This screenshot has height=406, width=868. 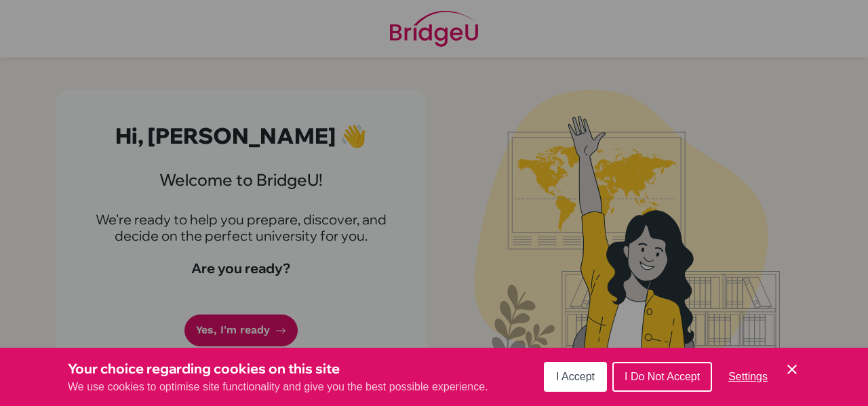 I want to click on span: Settings, so click(x=748, y=376).